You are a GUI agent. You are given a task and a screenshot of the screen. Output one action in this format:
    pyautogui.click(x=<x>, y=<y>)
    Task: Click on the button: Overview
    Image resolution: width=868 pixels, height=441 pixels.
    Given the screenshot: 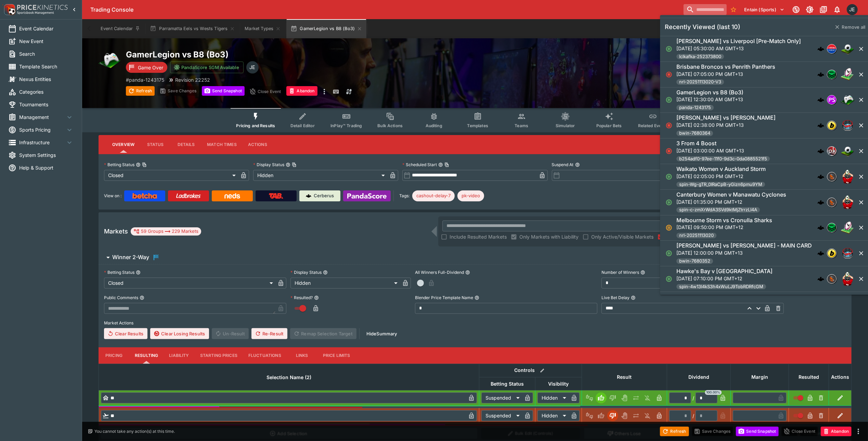 What is the action you would take?
    pyautogui.click(x=123, y=144)
    